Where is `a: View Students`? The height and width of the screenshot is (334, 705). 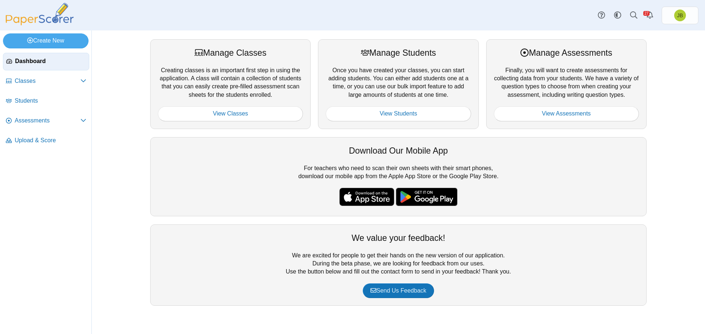
a: View Students is located at coordinates (398, 114).